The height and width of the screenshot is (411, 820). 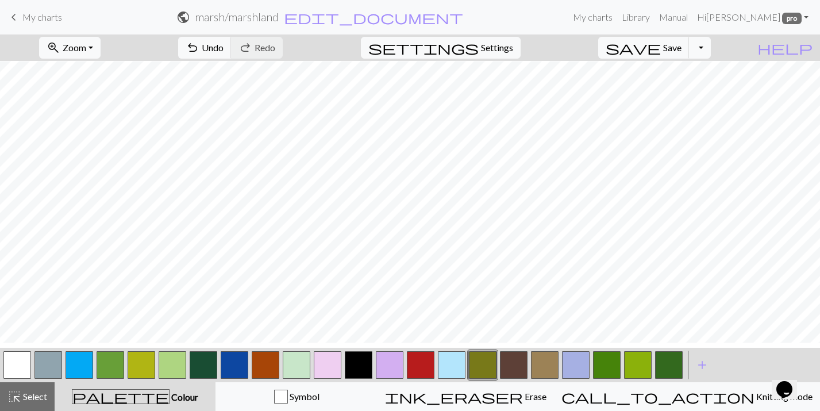 I want to click on span: Colour, so click(x=184, y=397).